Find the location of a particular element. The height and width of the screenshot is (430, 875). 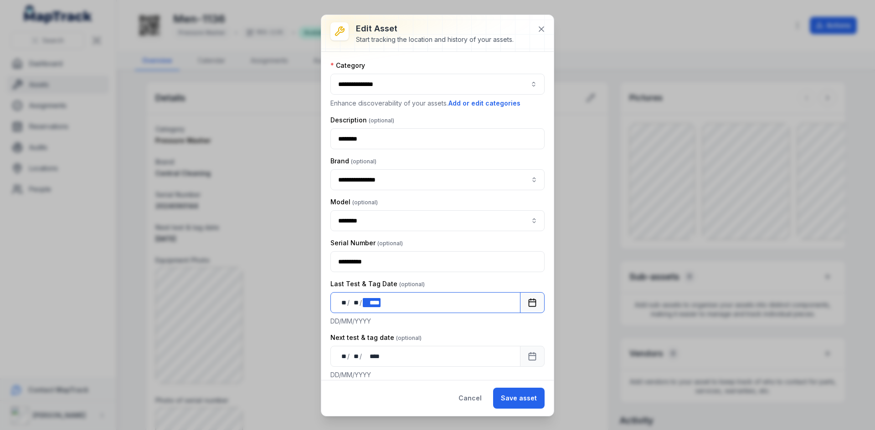

label: Brand is located at coordinates (353, 161).